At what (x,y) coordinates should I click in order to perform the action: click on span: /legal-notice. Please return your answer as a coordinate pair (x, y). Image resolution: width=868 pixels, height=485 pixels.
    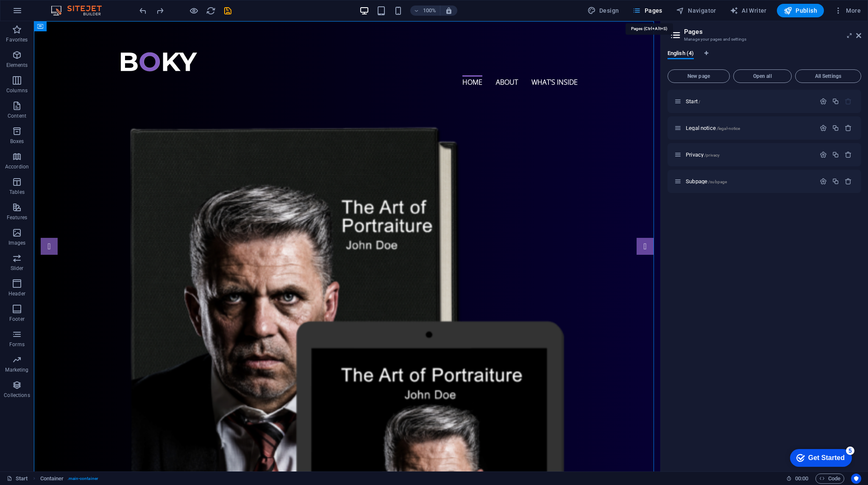
    Looking at the image, I should click on (729, 128).